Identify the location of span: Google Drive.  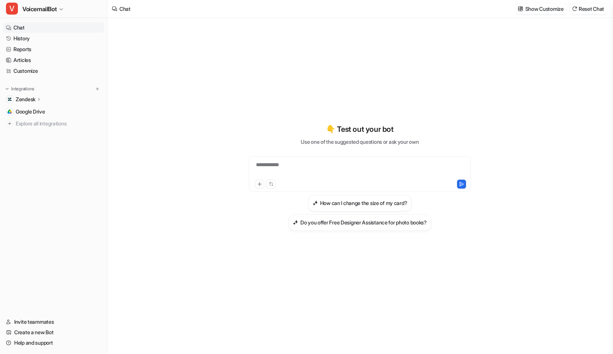
(30, 112).